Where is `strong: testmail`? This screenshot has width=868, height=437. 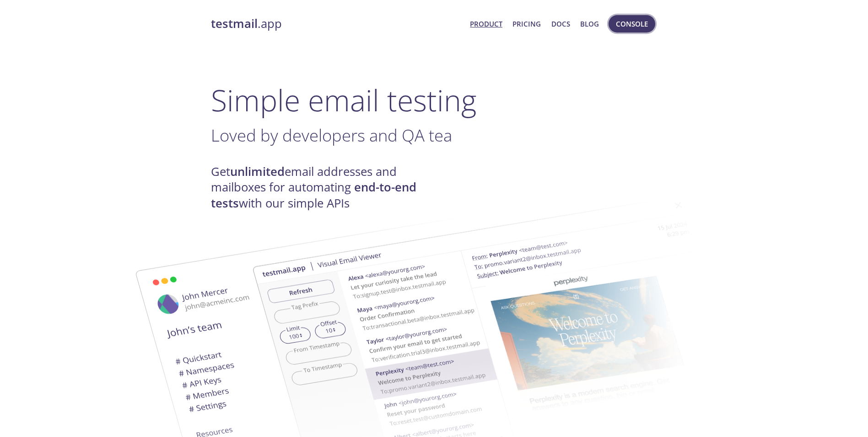
strong: testmail is located at coordinates (234, 24).